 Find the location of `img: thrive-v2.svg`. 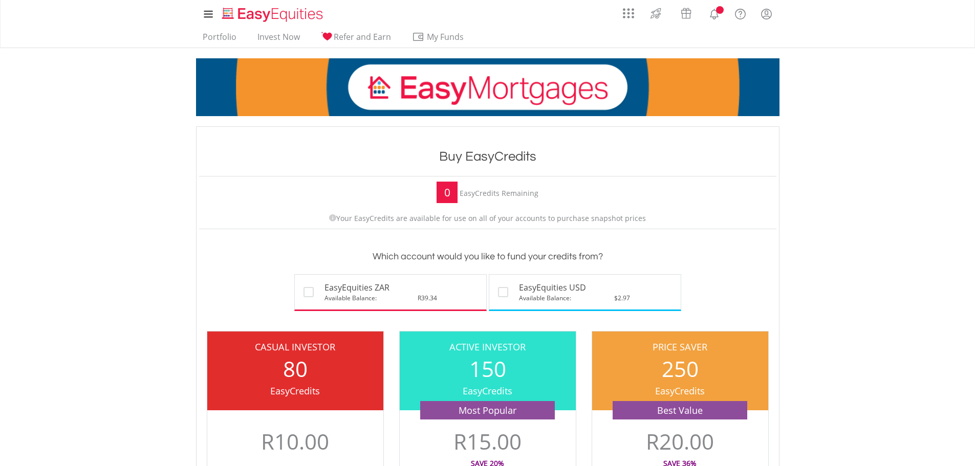

img: thrive-v2.svg is located at coordinates (656, 13).